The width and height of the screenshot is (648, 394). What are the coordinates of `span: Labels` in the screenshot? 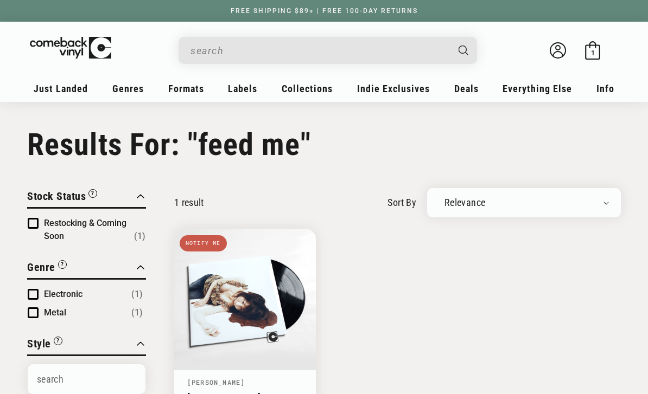 It's located at (242, 88).